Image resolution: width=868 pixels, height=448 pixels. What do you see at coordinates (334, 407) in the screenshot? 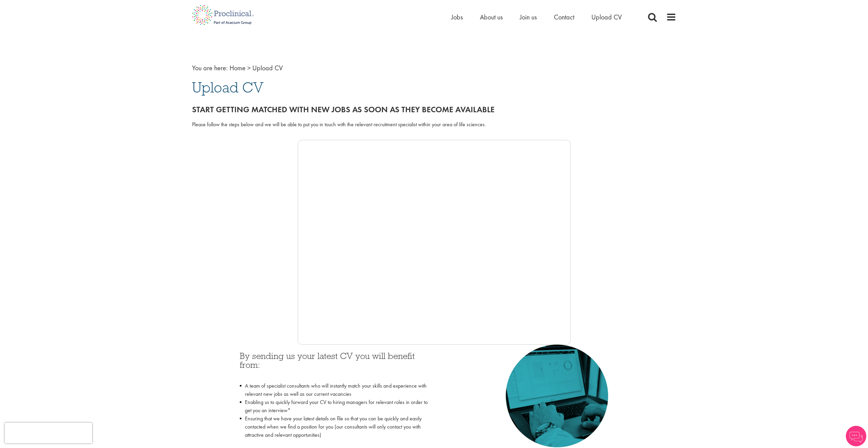
I see `li: Enabling us to quickly forward your CV to hiring managers for relevant roles in order to get you ...` at bounding box center [334, 407].